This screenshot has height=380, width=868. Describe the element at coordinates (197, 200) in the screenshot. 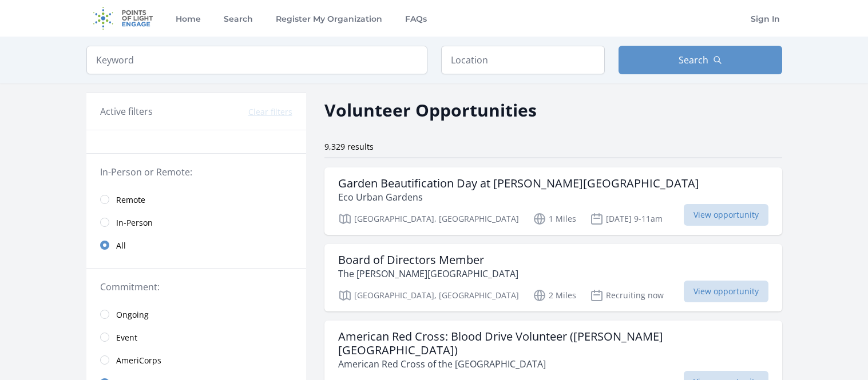

I see `a: Remote` at that location.